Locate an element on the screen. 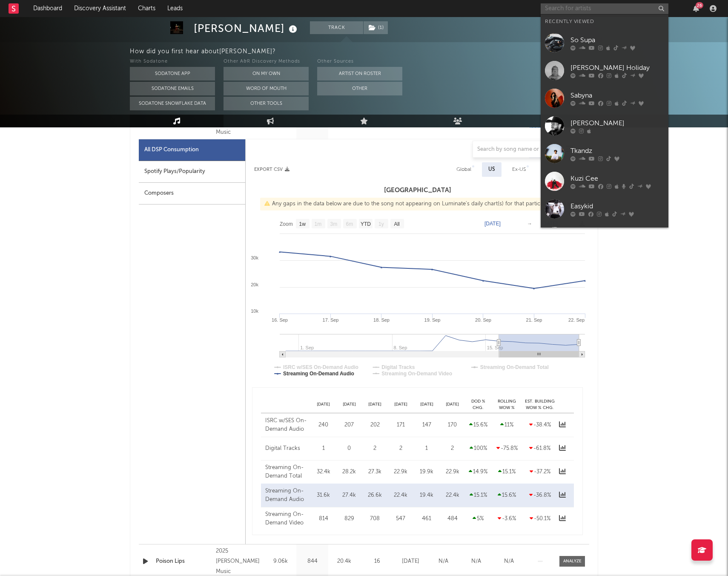  div: Ex-US is located at coordinates (519, 170).